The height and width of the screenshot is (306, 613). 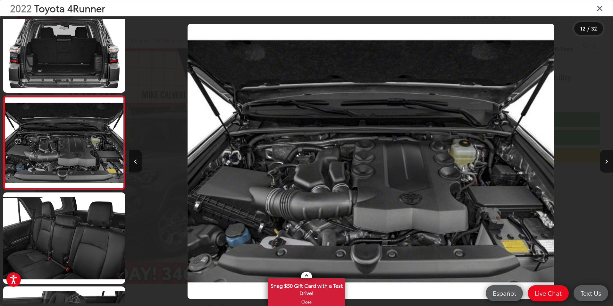 I want to click on span: Español, so click(x=504, y=293).